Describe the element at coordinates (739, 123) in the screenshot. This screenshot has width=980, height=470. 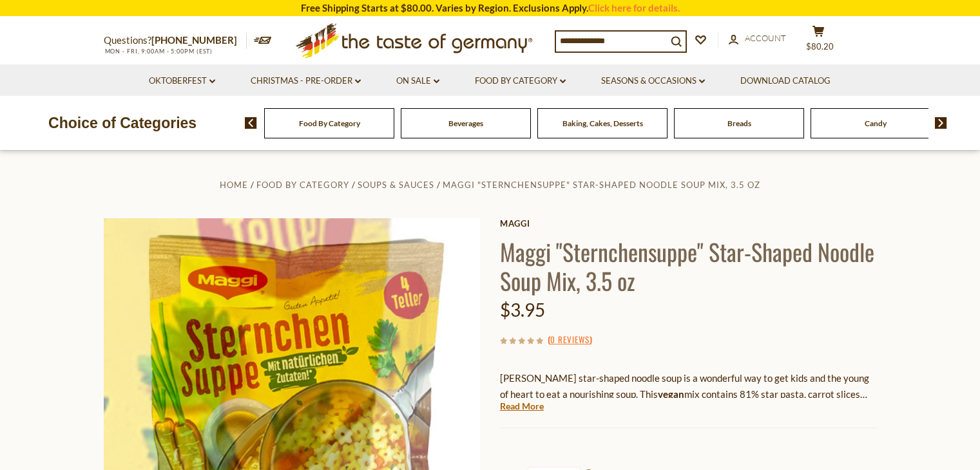
I see `span: Breads` at that location.